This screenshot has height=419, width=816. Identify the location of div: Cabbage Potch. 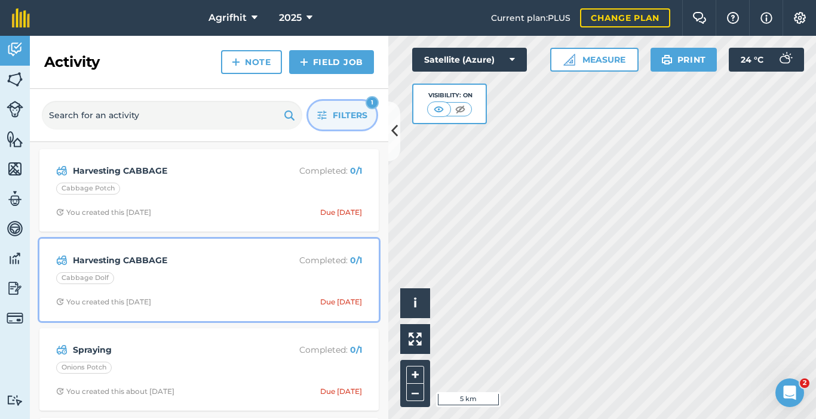
(88, 189).